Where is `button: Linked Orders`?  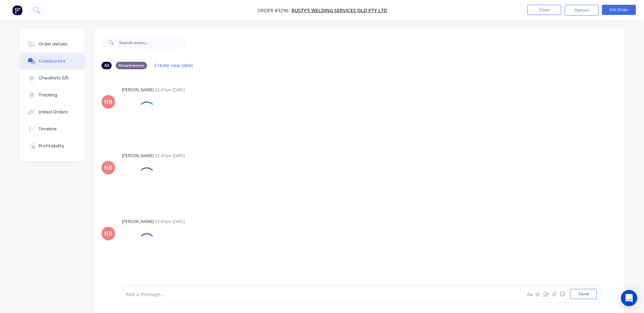 button: Linked Orders is located at coordinates (52, 112).